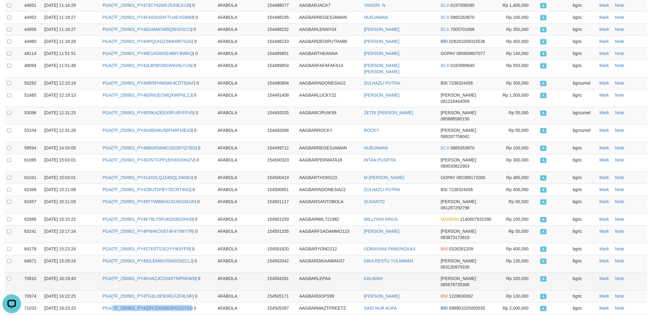  I want to click on span: AAGBARYONO212, so click(318, 249).